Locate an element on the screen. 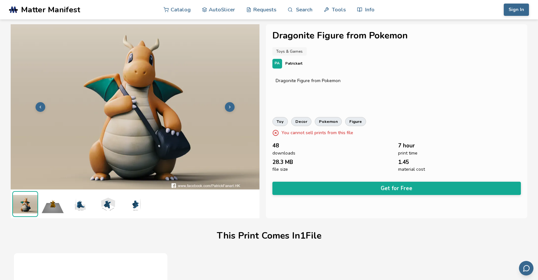 This screenshot has width=538, height=280. span: 7 hour is located at coordinates (406, 145).